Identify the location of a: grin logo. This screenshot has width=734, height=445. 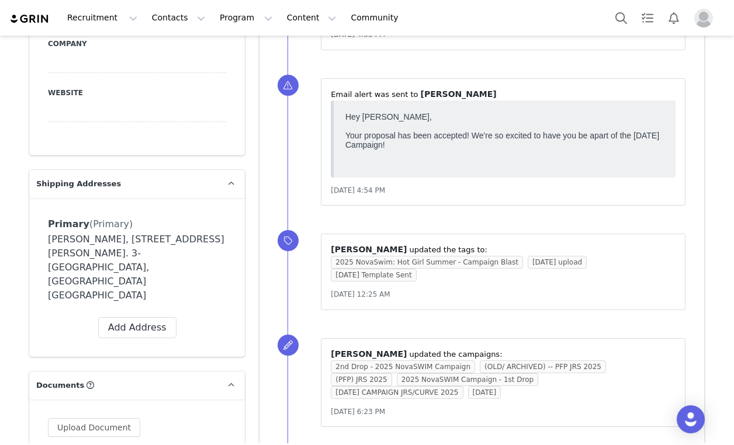
(30, 19).